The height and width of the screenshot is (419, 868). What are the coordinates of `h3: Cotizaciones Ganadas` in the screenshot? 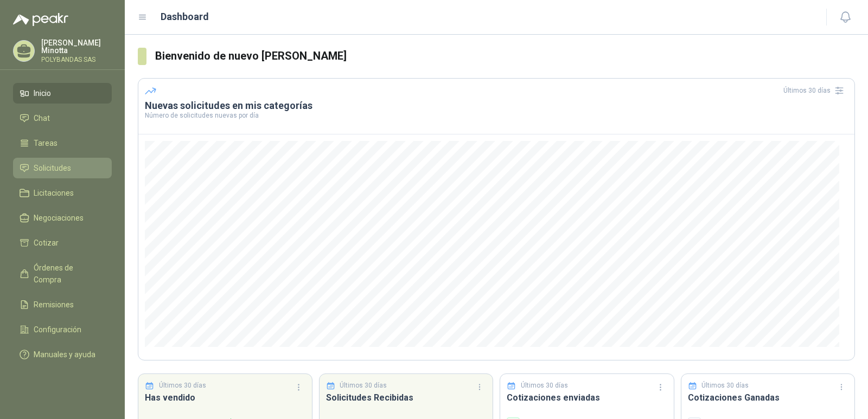 It's located at (768, 398).